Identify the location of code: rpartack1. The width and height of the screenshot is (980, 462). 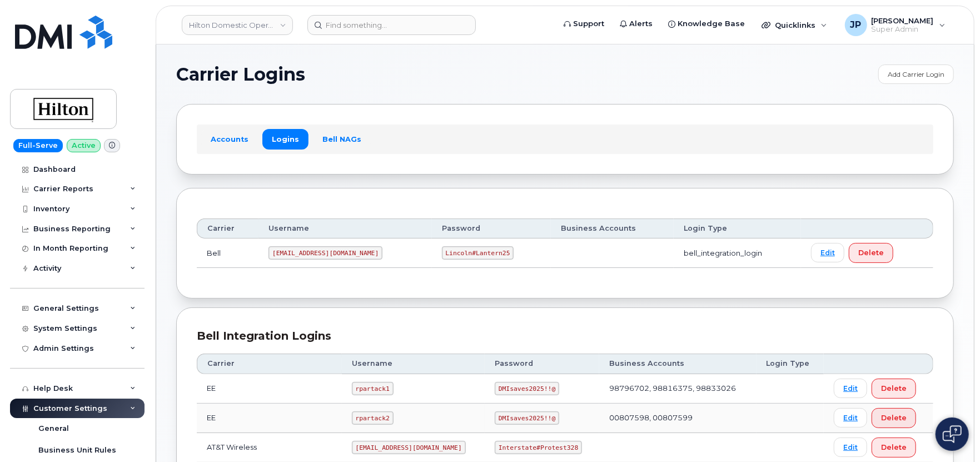
(372, 389).